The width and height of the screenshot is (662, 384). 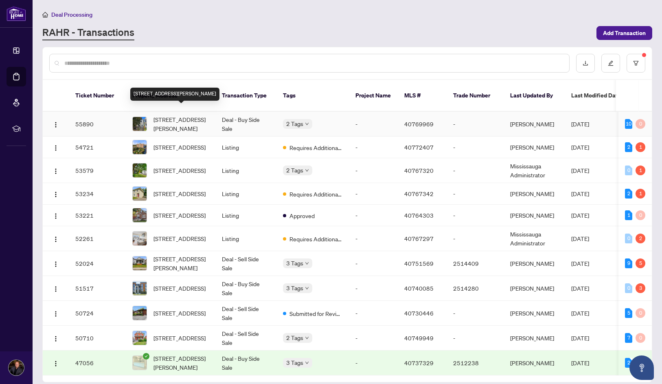 What do you see at coordinates (534, 238) in the screenshot?
I see `td: Mississauga Administrator` at bounding box center [534, 238].